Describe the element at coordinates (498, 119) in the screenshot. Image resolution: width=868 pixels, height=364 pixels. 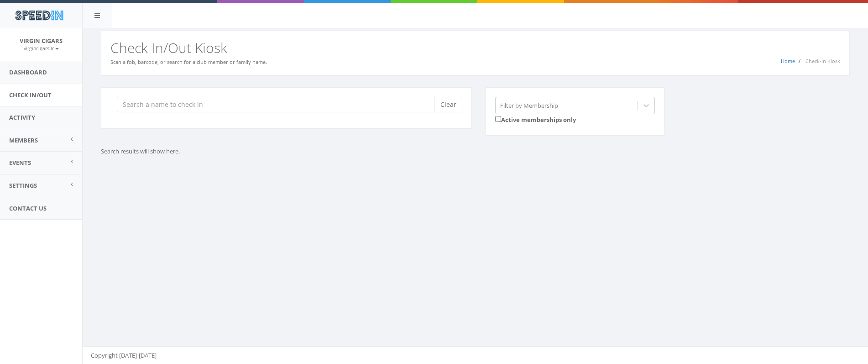
I see `input: Active memberships only` at that location.